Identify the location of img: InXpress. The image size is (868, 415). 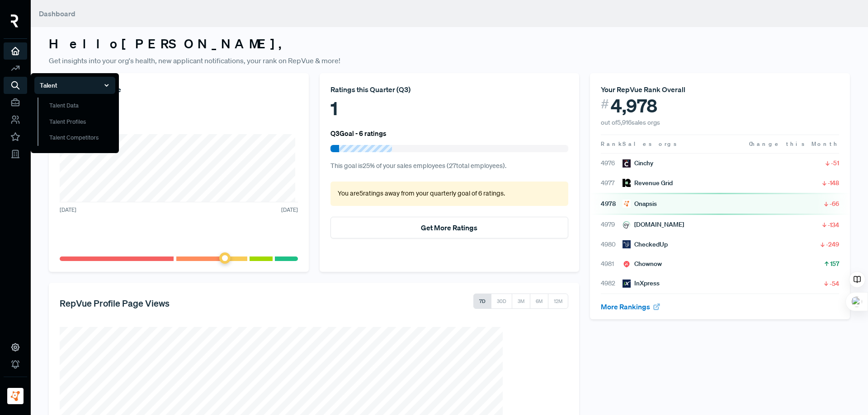
(627, 284).